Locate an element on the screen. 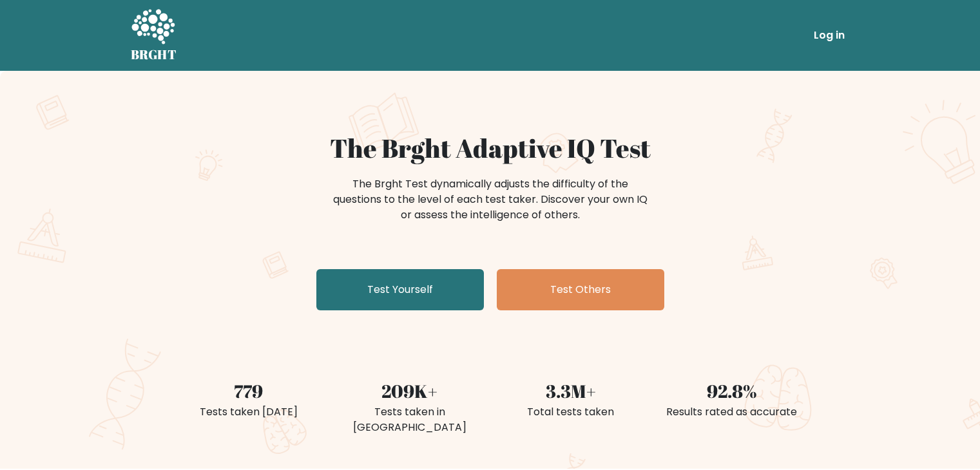  a: Test Yourself is located at coordinates (400, 290).